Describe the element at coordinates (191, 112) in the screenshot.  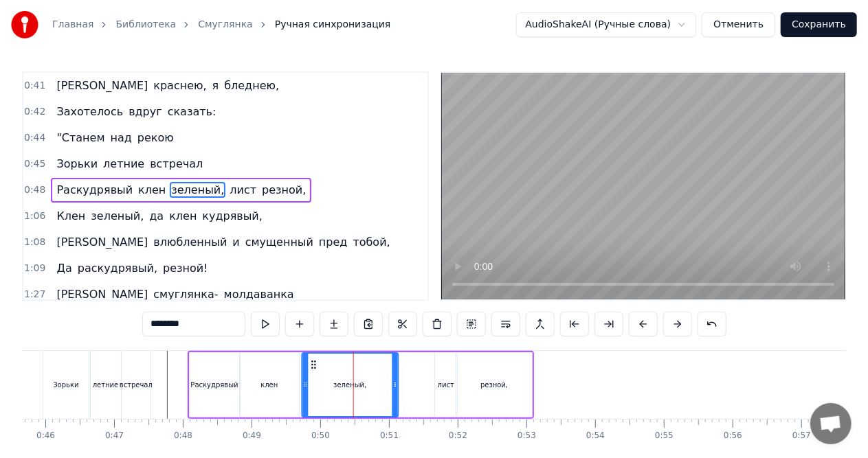
I see `span: сказать:` at that location.